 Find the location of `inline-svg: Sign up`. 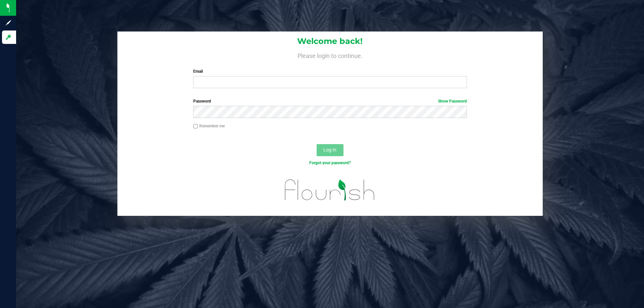

inline-svg: Sign up is located at coordinates (8, 23).